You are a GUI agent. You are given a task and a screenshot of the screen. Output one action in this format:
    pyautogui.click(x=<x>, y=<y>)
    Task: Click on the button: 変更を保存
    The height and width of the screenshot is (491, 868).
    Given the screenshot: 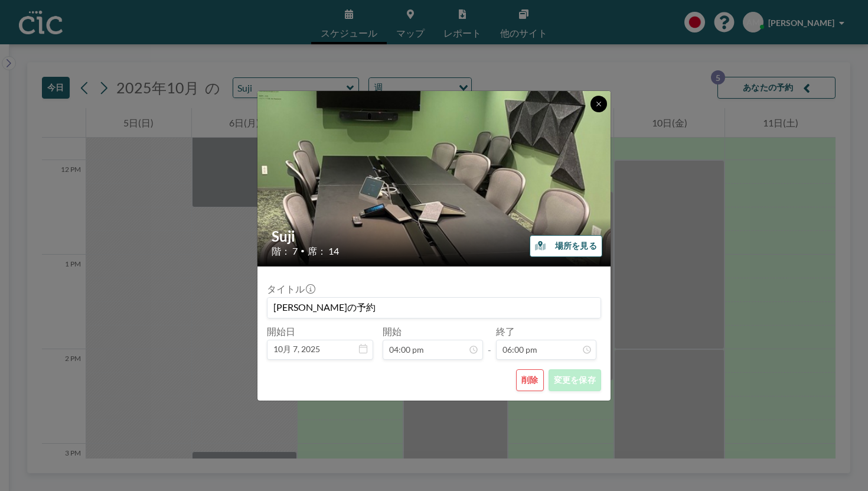 What is the action you would take?
    pyautogui.click(x=575, y=380)
    